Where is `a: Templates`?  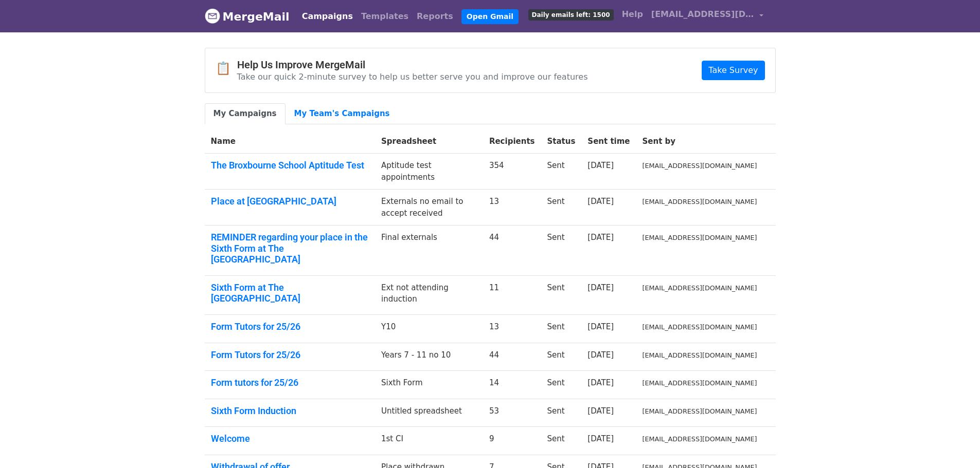
a: Templates is located at coordinates (384, 17).